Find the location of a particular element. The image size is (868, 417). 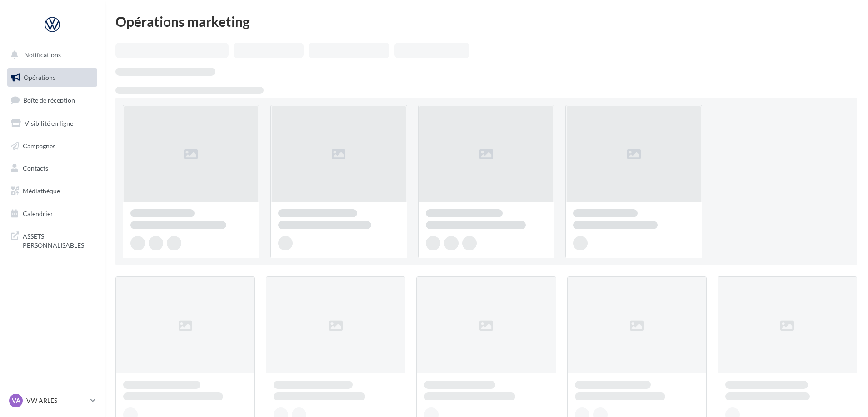

span: Opérations is located at coordinates (40, 77).